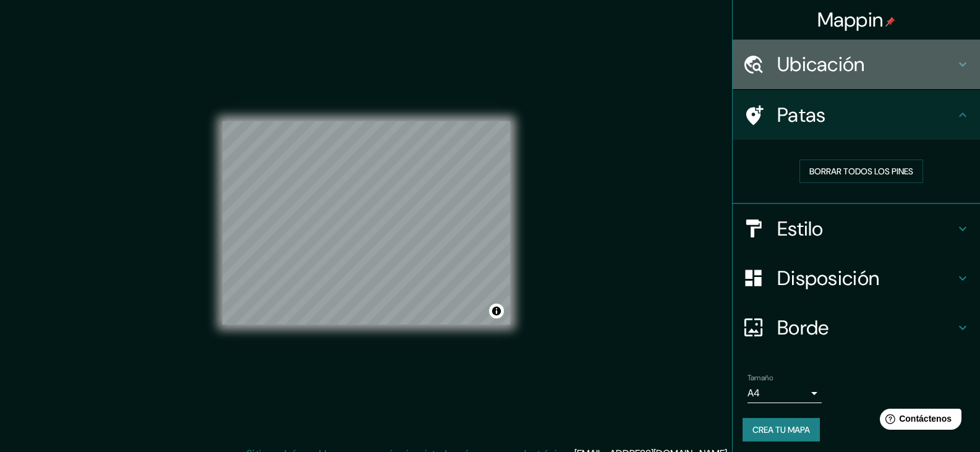 This screenshot has height=452, width=980. What do you see at coordinates (496, 311) in the screenshot?
I see `button: Activar o desactivar atribución` at bounding box center [496, 311].